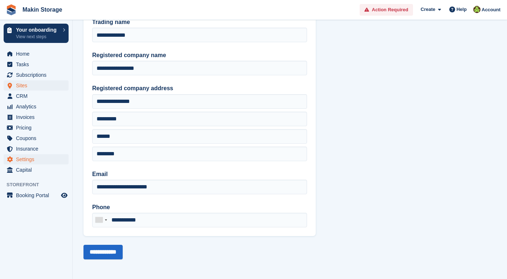 The image size is (507, 279). Describe the element at coordinates (38, 75) in the screenshot. I see `span: Subscriptions` at that location.